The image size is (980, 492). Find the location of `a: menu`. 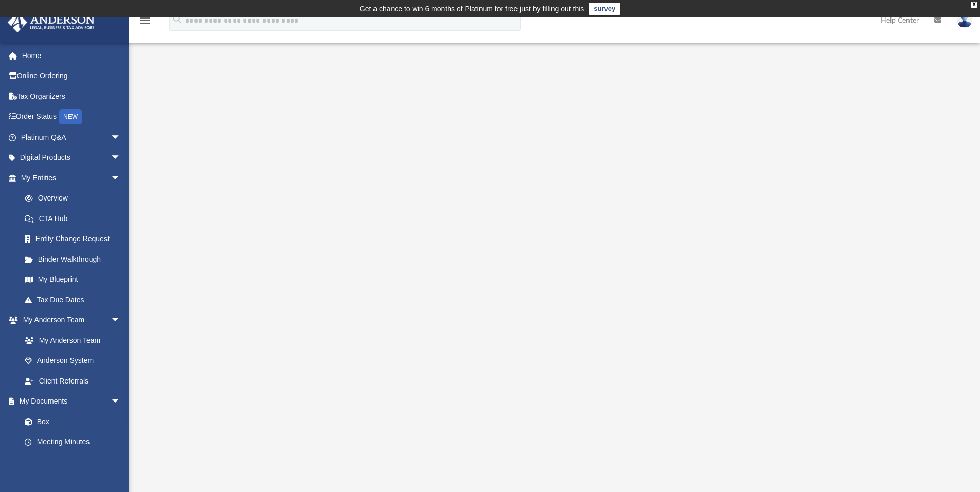

a: menu is located at coordinates (145, 23).